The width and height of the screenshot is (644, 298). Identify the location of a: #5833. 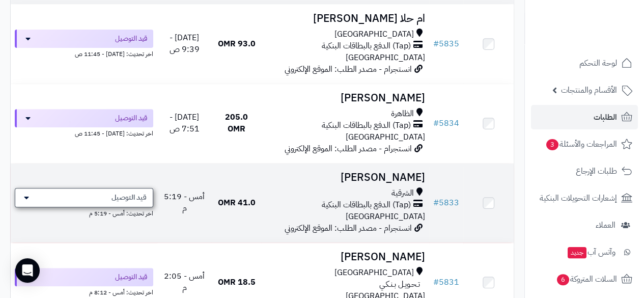
(446, 202).